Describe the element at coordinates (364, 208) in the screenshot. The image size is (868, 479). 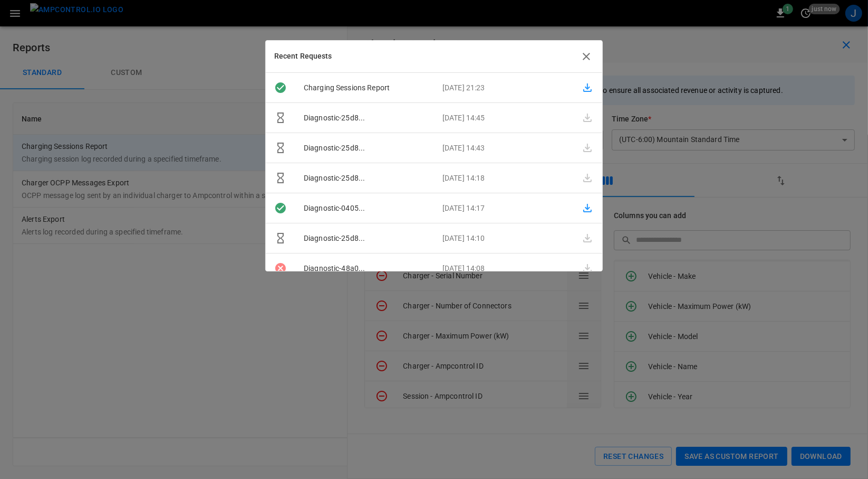
I see `p: Diagnostic-0405...` at that location.